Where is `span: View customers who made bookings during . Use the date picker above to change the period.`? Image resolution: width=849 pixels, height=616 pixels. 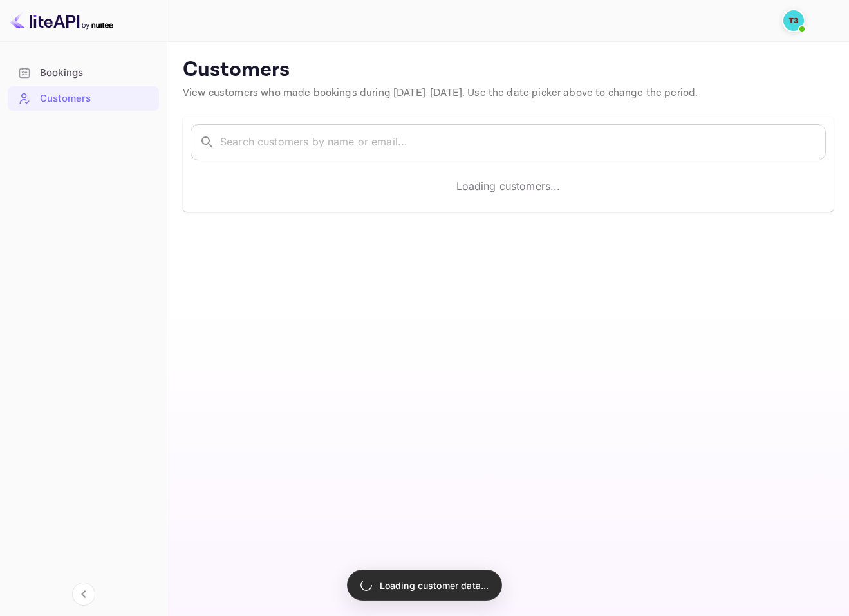 span: View customers who made bookings during . Use the date picker above to change the period. is located at coordinates (441, 93).